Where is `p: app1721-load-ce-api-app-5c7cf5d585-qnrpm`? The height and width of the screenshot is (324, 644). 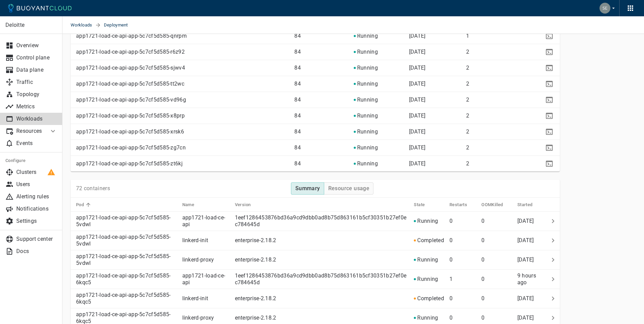 p: app1721-load-ce-api-app-5c7cf5d585-qnrpm is located at coordinates (182, 36).